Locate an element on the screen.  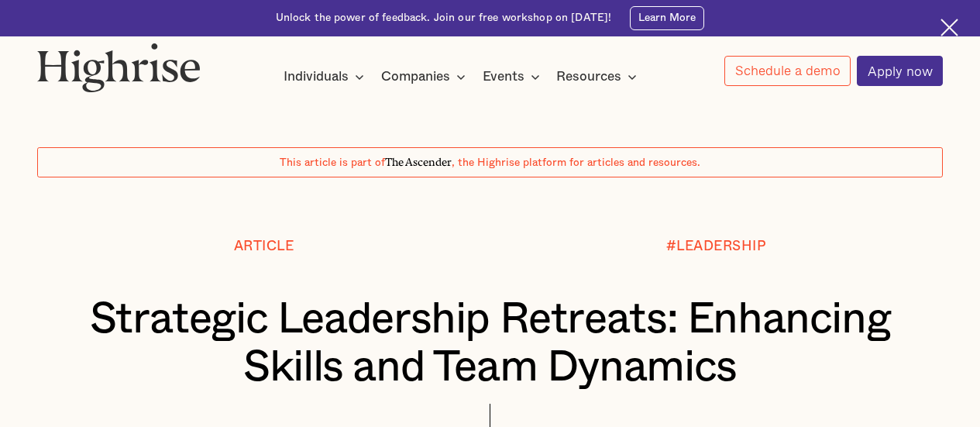
a: Apply now is located at coordinates (900, 71).